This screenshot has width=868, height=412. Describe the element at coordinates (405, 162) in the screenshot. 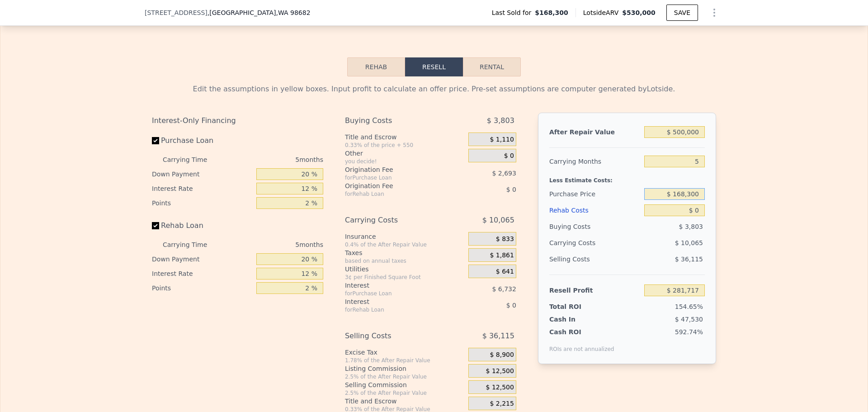

I see `div: you decide!` at that location.